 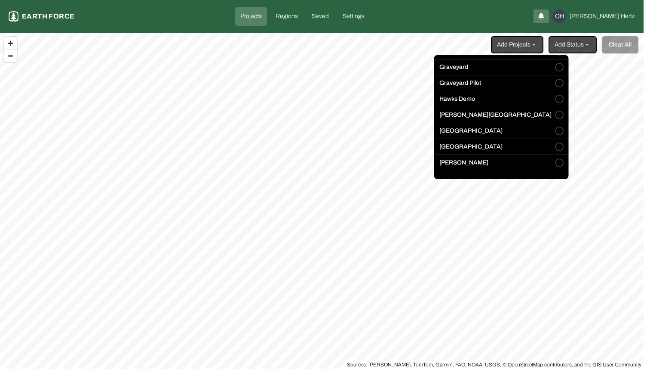 I want to click on label: Graveyard Pilot, so click(x=460, y=83).